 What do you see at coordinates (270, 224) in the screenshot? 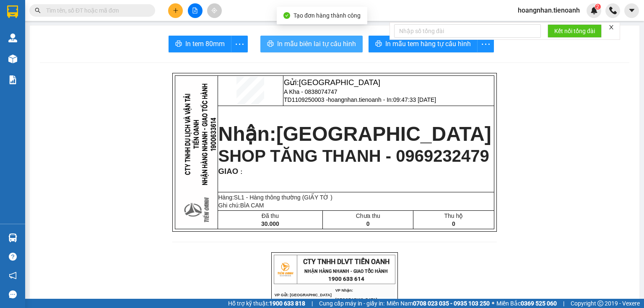
I see `span: 30.000` at bounding box center [270, 224].